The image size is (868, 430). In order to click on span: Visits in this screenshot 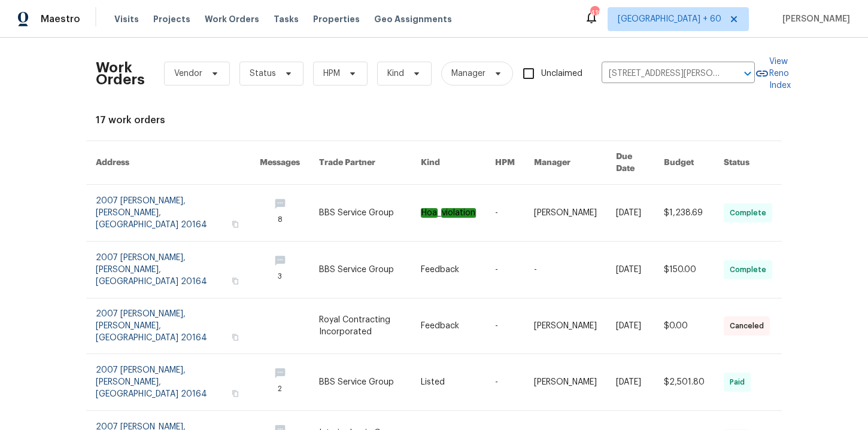, I will do `click(126, 19)`.